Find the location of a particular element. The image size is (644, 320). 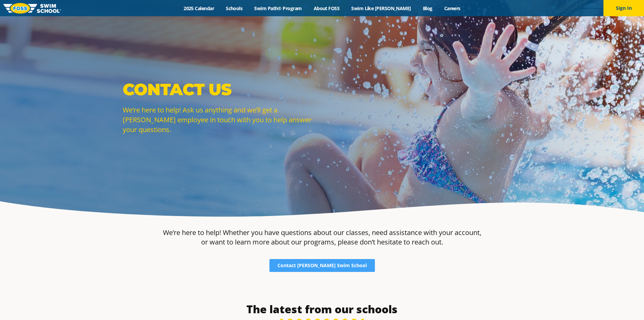

a: Schools is located at coordinates (235, 8).